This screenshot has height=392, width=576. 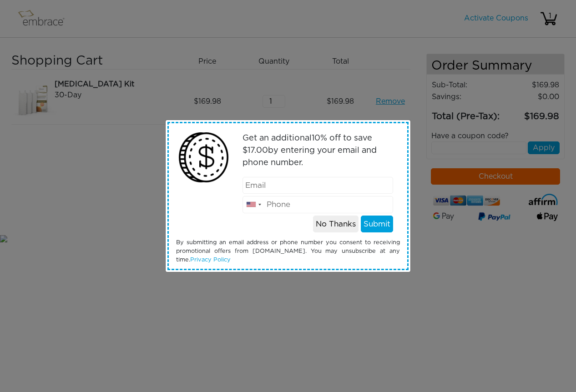 What do you see at coordinates (318, 185) in the screenshot?
I see `input: Email` at bounding box center [318, 185].